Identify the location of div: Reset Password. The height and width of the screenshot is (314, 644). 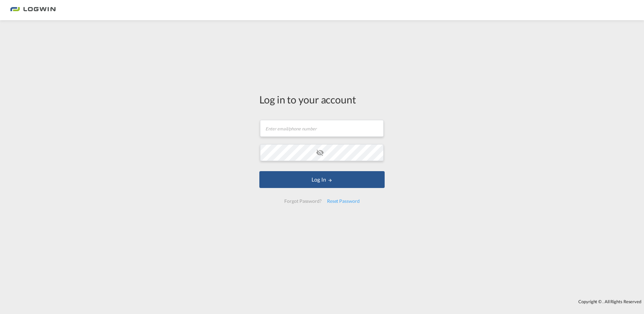
(343, 201).